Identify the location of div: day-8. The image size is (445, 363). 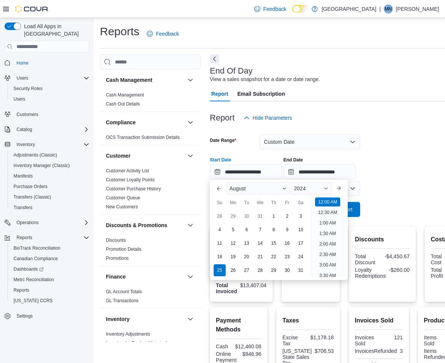
(273, 230).